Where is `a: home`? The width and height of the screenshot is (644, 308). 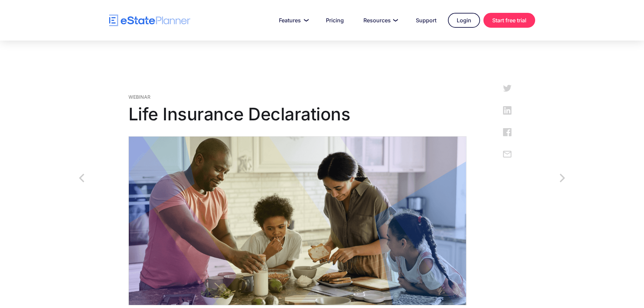 a: home is located at coordinates (150, 20).